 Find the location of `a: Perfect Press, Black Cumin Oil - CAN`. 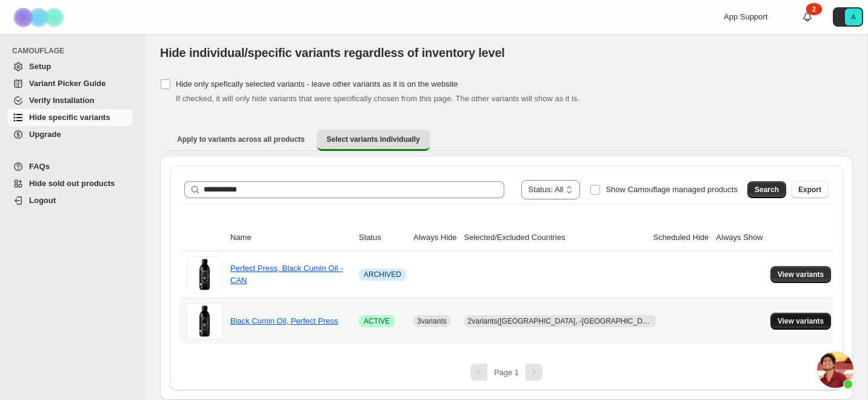

a: Perfect Press, Black Cumin Oil - CAN is located at coordinates (287, 274).